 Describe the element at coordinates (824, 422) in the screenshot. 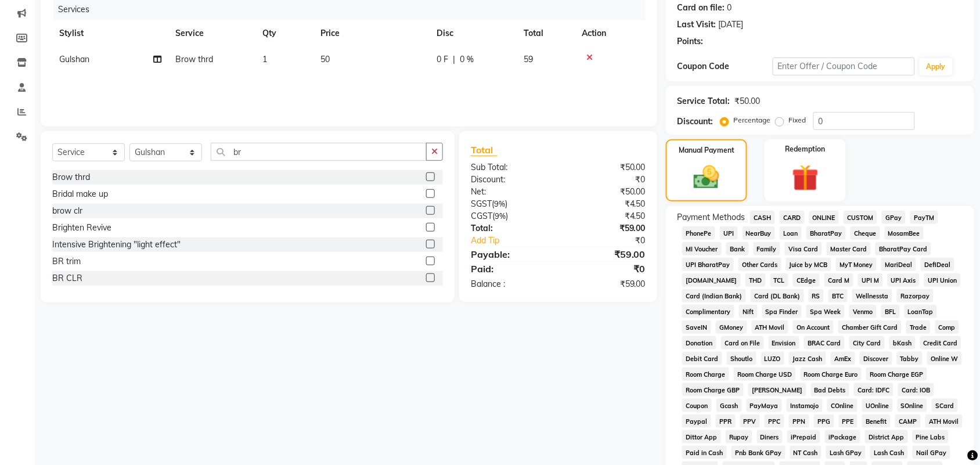

I see `span: PPG` at that location.